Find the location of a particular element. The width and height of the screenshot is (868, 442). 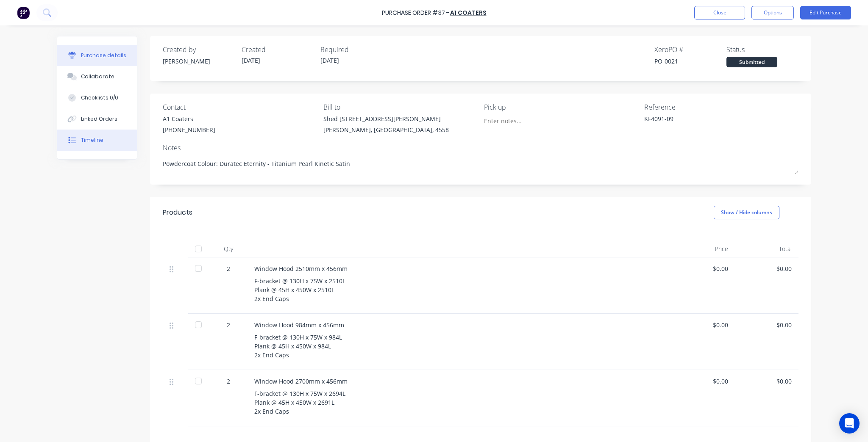

div: Qty is located at coordinates (228, 249).